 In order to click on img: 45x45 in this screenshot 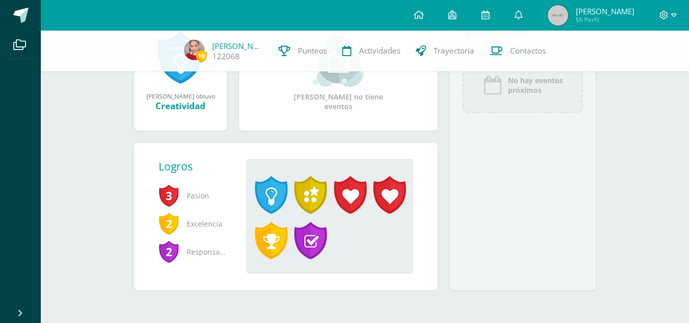, I will do `click(558, 15)`.